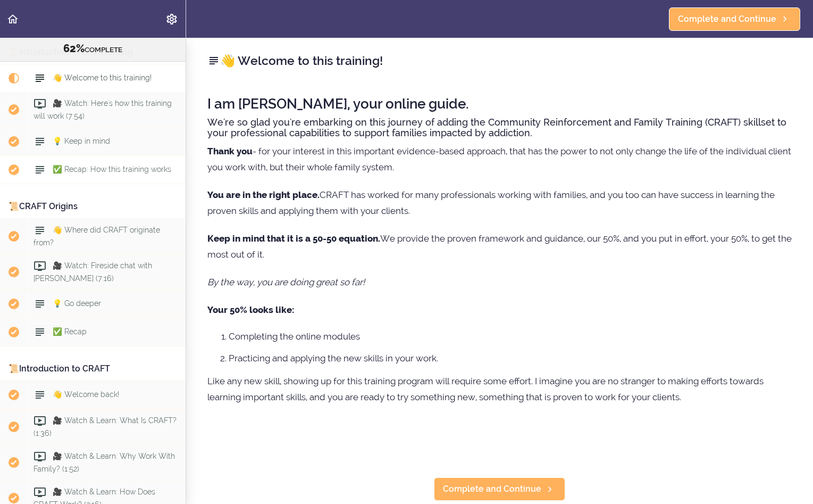 Image resolution: width=813 pixels, height=504 pixels. What do you see at coordinates (510, 336) in the screenshot?
I see `li: Completing the online modules` at bounding box center [510, 336].